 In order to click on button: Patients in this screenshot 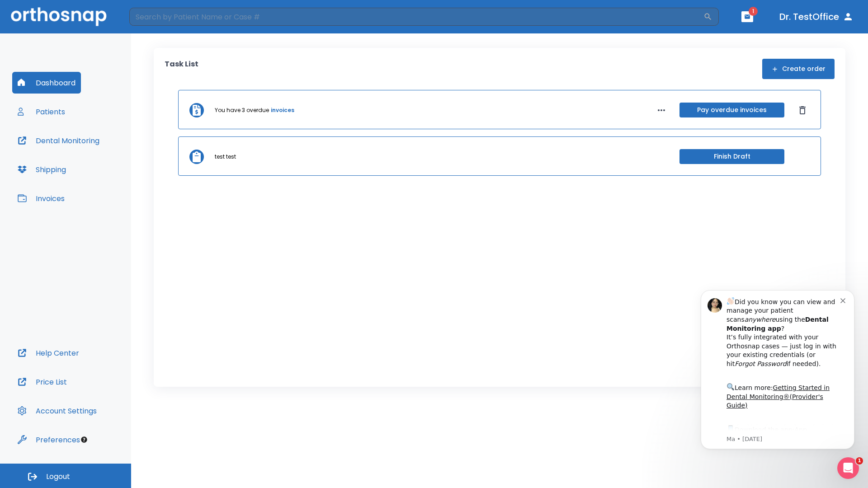, I will do `click(41, 112)`.